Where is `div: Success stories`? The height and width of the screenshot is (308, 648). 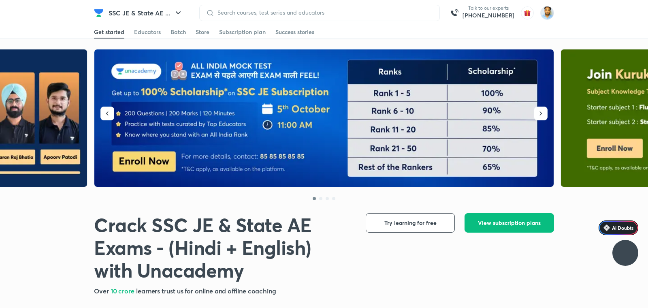 div: Success stories is located at coordinates (295, 32).